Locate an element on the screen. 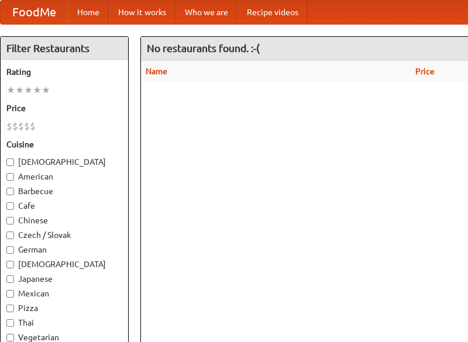  label: Barbecue is located at coordinates (64, 191).